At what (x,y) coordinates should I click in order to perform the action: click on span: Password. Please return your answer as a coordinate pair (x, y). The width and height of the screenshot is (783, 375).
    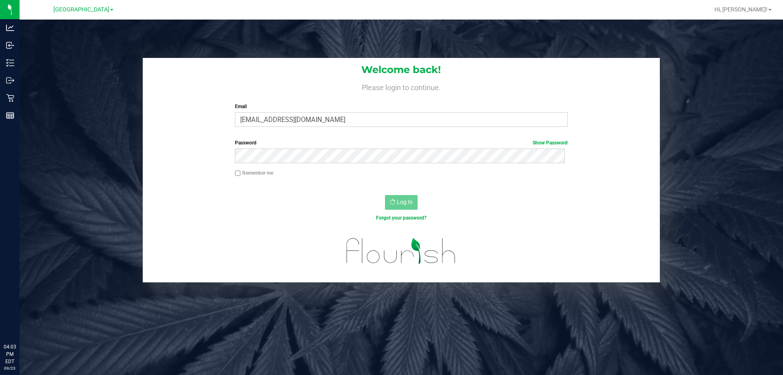
    Looking at the image, I should click on (245, 143).